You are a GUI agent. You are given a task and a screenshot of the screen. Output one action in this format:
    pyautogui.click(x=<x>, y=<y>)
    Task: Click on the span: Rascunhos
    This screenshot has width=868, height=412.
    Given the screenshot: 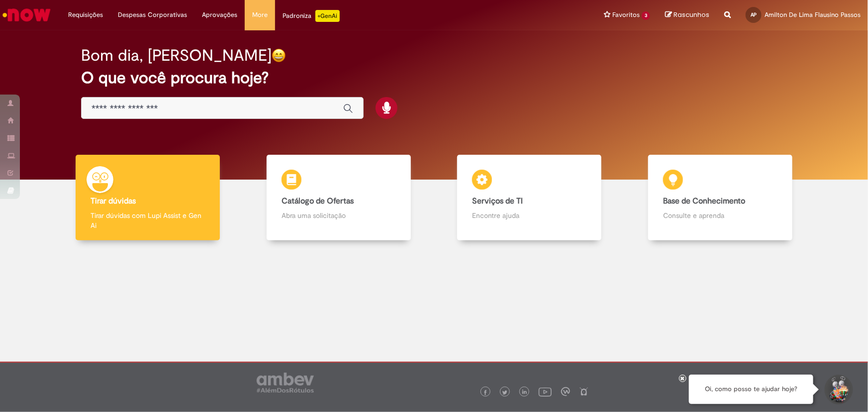 What is the action you would take?
    pyautogui.click(x=692, y=14)
    